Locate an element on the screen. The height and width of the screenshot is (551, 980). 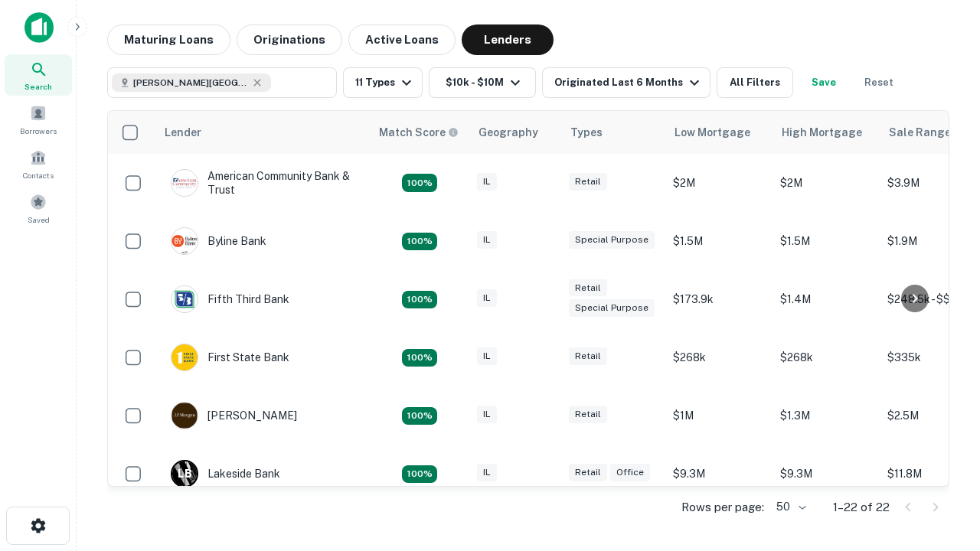
div: First State Bank is located at coordinates (230, 357).